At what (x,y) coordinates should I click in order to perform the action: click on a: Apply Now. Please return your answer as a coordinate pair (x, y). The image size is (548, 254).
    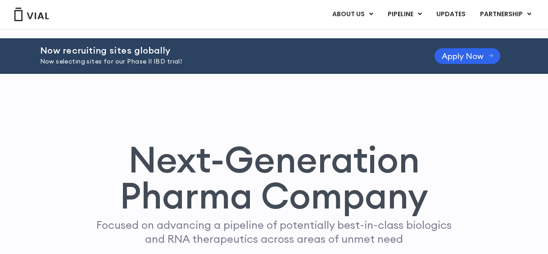
    Looking at the image, I should click on (467, 56).